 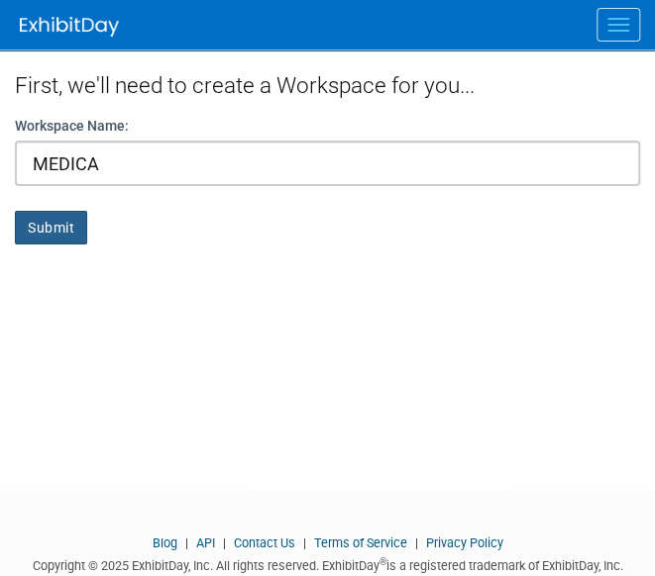 I want to click on input: Name of your organization, so click(x=327, y=163).